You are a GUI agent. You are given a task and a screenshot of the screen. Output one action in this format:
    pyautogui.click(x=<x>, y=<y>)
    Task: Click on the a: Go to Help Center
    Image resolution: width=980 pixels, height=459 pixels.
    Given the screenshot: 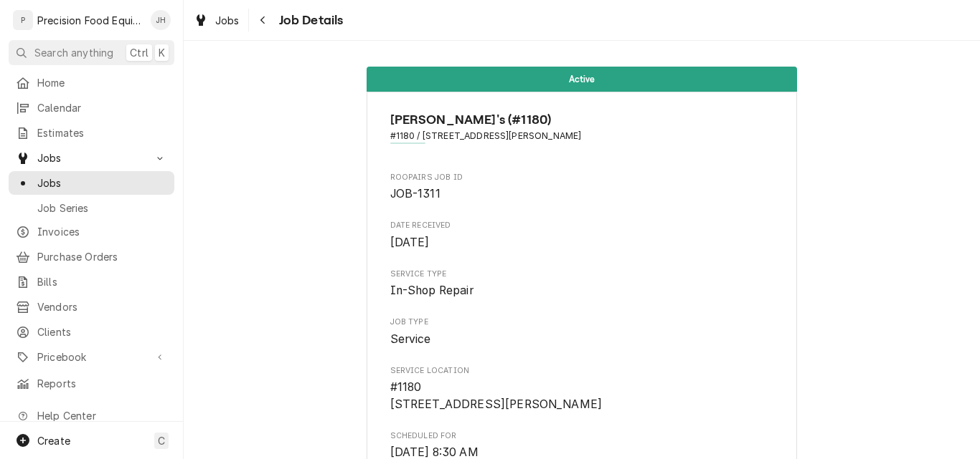 What is the action you would take?
    pyautogui.click(x=92, y=416)
    